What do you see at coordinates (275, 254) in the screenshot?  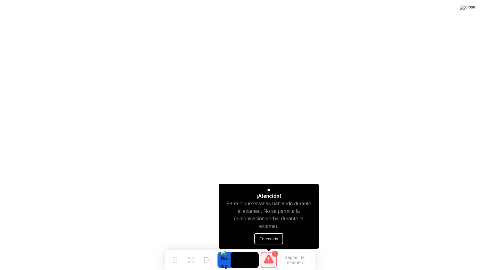 I see `div: 1` at bounding box center [275, 254].